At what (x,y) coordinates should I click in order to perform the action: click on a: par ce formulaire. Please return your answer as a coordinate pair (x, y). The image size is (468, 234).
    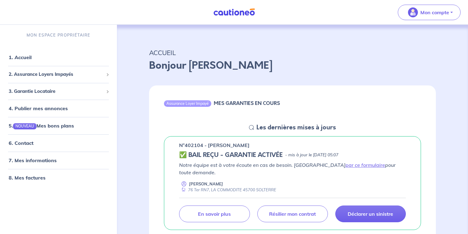
    Looking at the image, I should click on (366, 165).